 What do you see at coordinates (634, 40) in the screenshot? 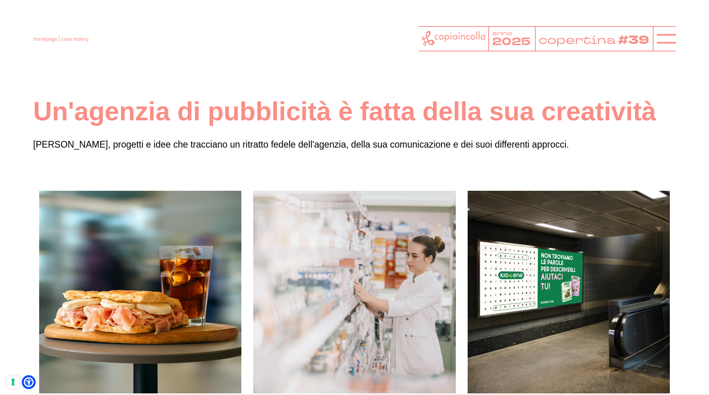
I see `tspan: #39` at bounding box center [634, 40].